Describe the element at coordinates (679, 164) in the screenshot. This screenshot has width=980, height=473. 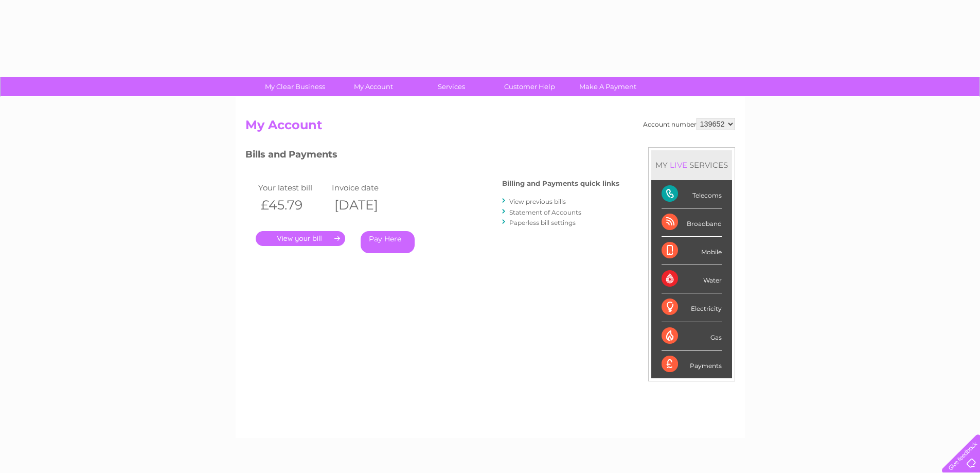
I see `div: LIVE` at that location.